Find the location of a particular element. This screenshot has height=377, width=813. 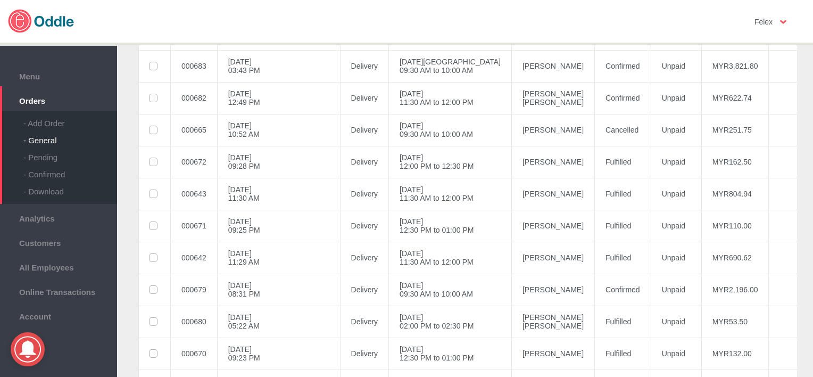

strong: Felex is located at coordinates (763, 22).